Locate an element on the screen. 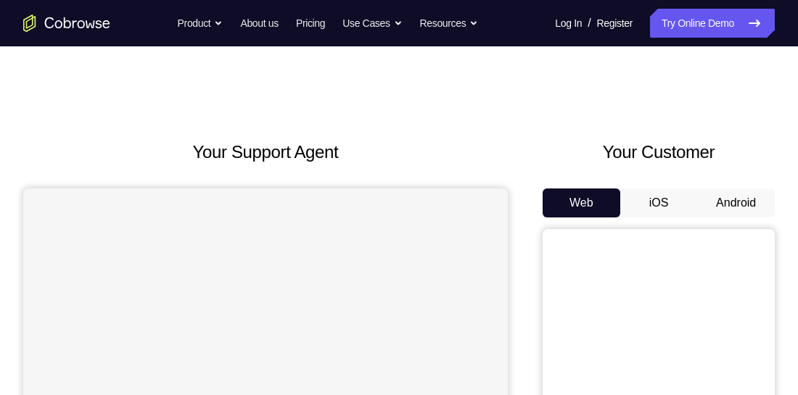 The width and height of the screenshot is (798, 395). button: iOS is located at coordinates (659, 203).